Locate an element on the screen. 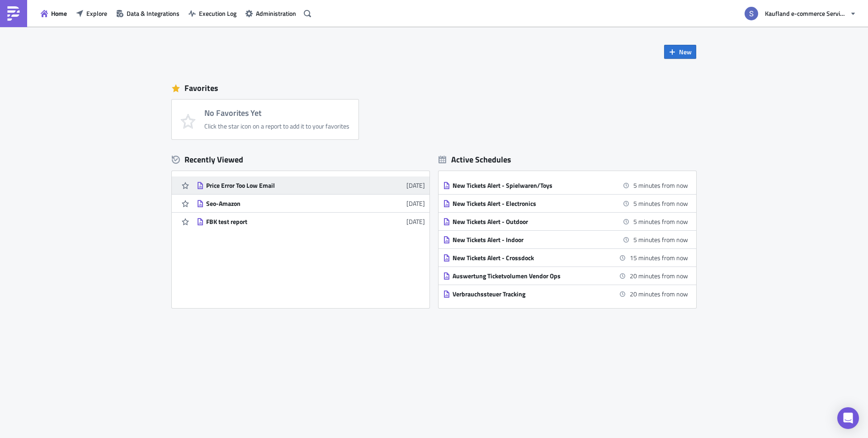 This screenshot has height=438, width=868. button: Home is located at coordinates (53, 13).